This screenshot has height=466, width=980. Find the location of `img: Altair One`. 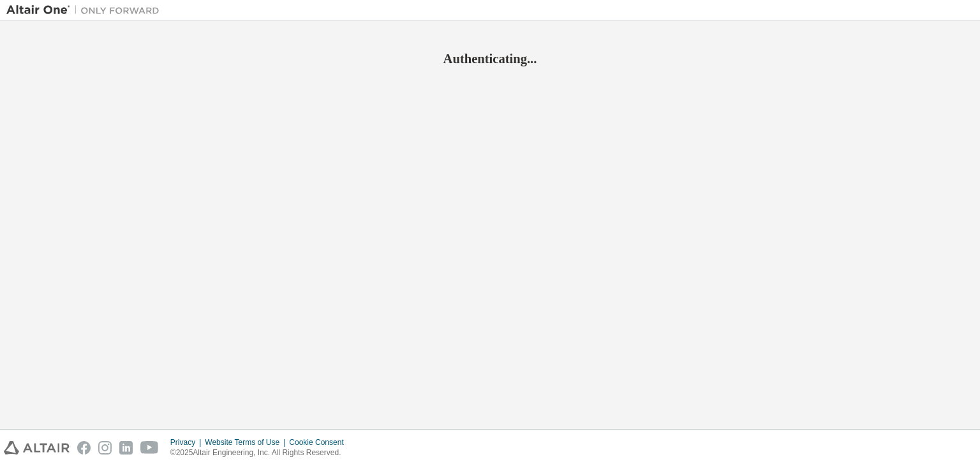

img: Altair One is located at coordinates (86, 10).